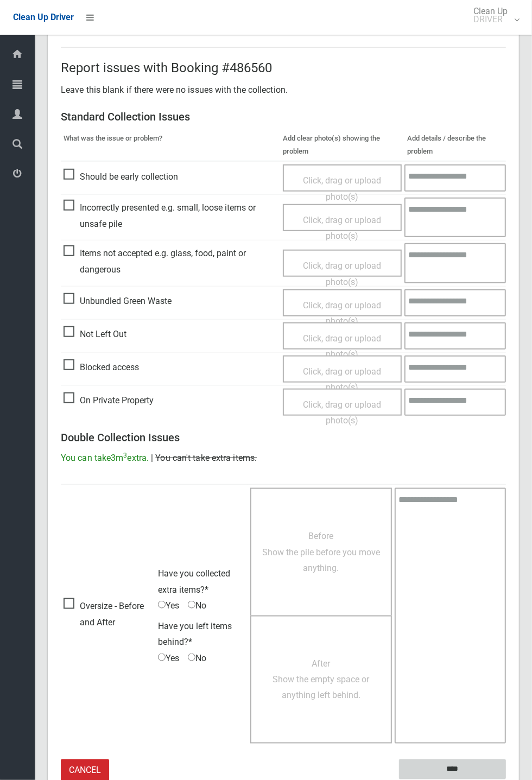  I want to click on span: Incorrectly presented e.g. small, loose items or unsafe pile, so click(170, 215).